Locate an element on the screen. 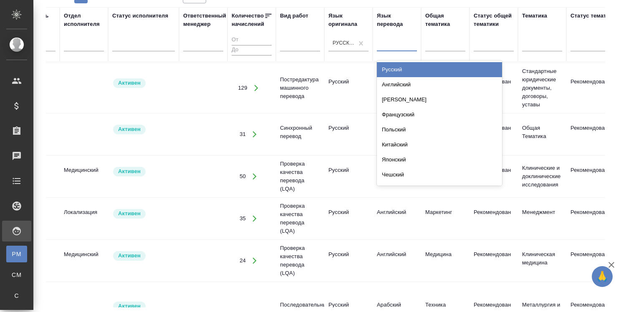  div: Сербский is located at coordinates (440, 190).